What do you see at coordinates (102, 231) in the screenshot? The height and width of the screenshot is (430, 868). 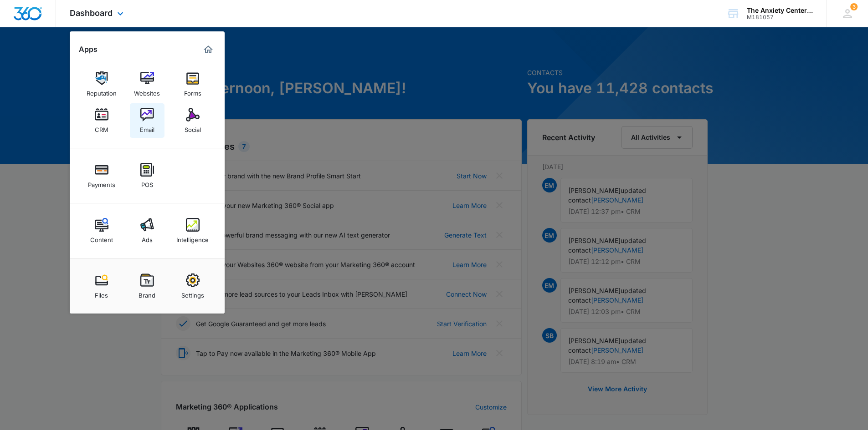 I see `a: Content` at bounding box center [102, 231].